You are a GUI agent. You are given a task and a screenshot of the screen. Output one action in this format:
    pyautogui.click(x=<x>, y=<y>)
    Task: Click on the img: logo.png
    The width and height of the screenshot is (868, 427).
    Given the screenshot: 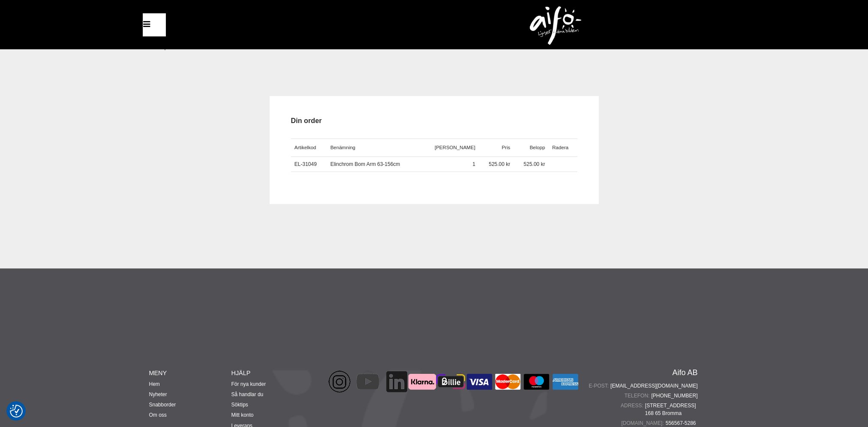 What is the action you would take?
    pyautogui.click(x=555, y=26)
    